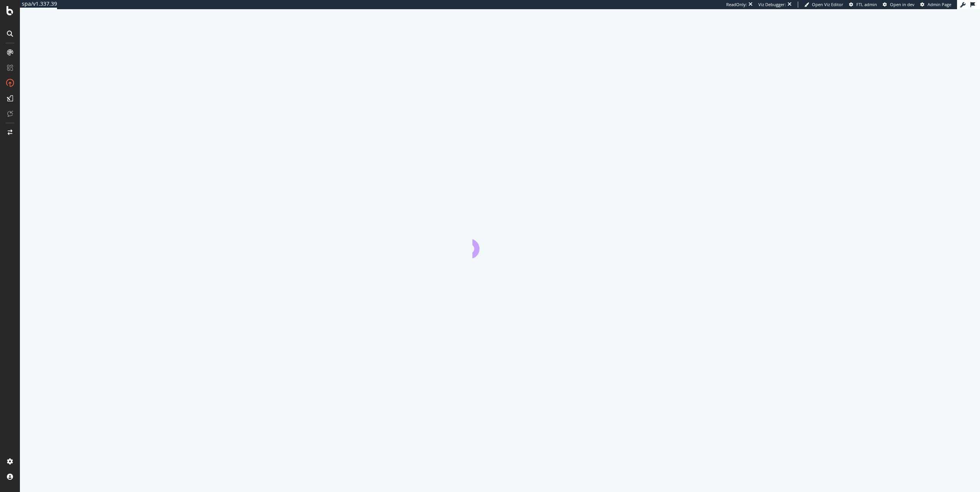  I want to click on a: FTL admin, so click(862, 5).